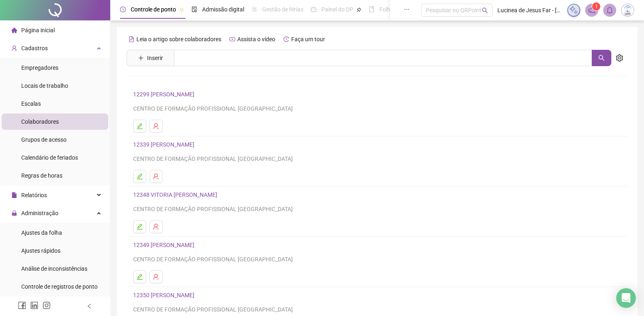 Image resolution: width=644 pixels, height=316 pixels. I want to click on span: Assista o vídeo, so click(256, 39).